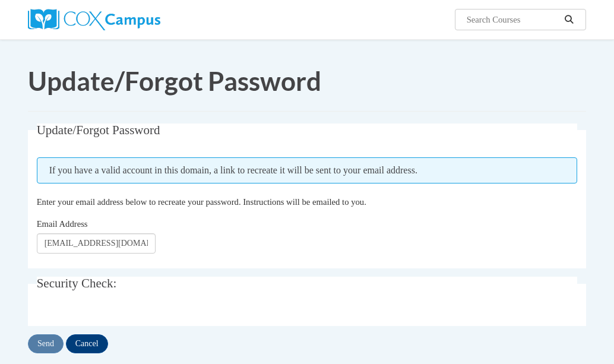 The image size is (614, 364). I want to click on input: Search Courses, so click(513, 20).